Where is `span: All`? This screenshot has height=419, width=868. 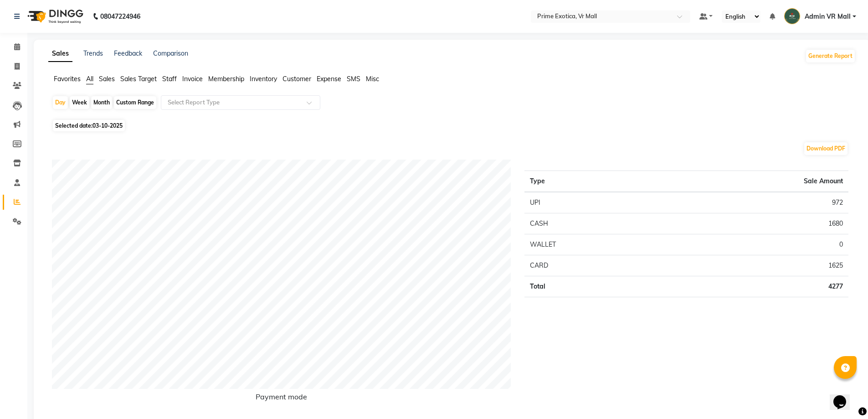
span: All is located at coordinates (90, 79).